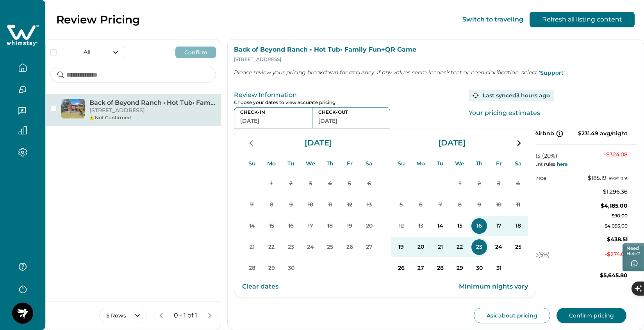  I want to click on img: Back of Beyond Ranch • Hot Tub• Family Fun+QR Game, so click(73, 109).